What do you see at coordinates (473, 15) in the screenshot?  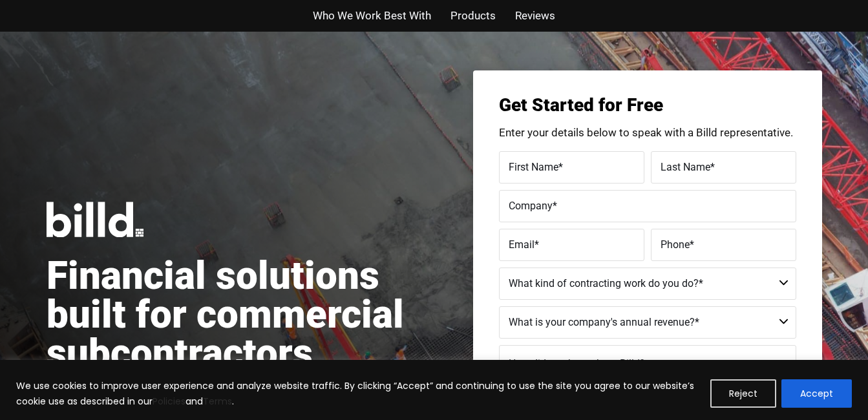 I see `a: Products` at bounding box center [473, 15].